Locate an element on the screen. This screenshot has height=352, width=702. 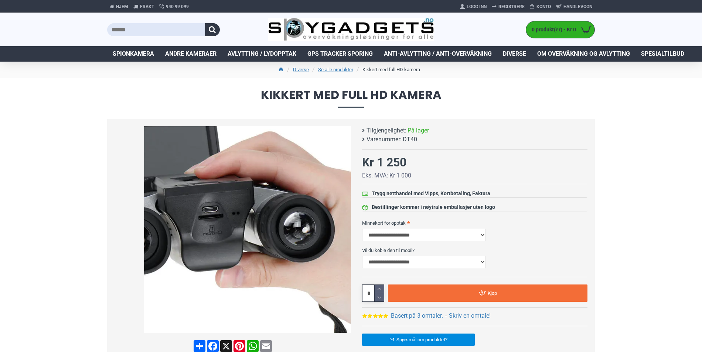
a: GPS Tracker Sporing is located at coordinates (340, 54).